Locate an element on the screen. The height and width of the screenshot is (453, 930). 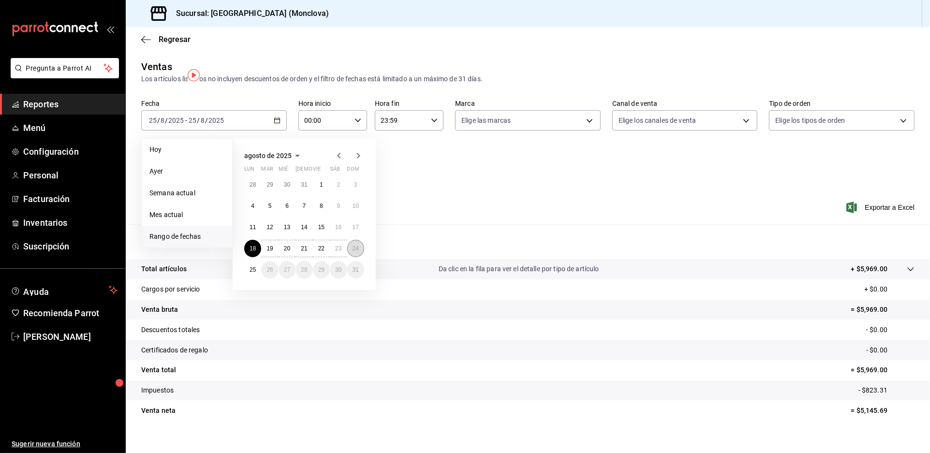
p: Da clic en la fila para ver el detalle por tipo de artículo is located at coordinates (519, 269).